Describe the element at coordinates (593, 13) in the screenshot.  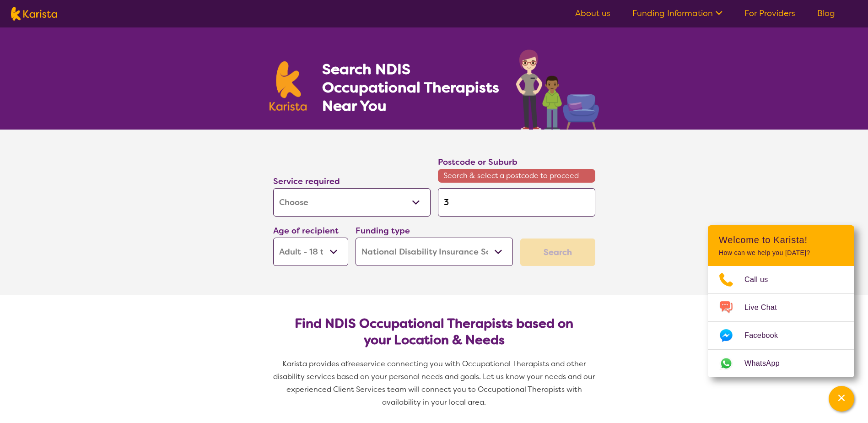
I see `a: About us` at that location.